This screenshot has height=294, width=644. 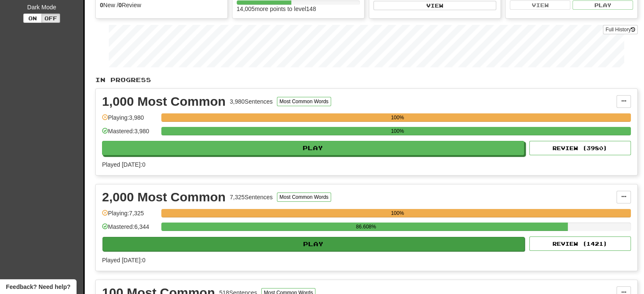 What do you see at coordinates (164, 198) in the screenshot?
I see `div: 2,000 Most Common` at bounding box center [164, 198].